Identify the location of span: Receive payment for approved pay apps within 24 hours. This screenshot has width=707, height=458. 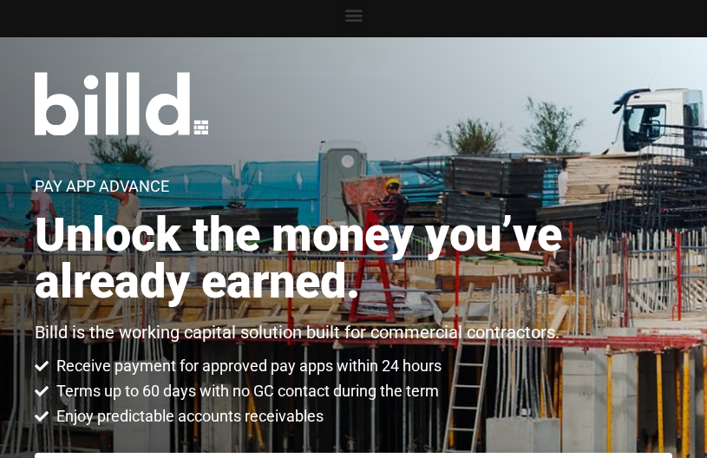
(246, 366).